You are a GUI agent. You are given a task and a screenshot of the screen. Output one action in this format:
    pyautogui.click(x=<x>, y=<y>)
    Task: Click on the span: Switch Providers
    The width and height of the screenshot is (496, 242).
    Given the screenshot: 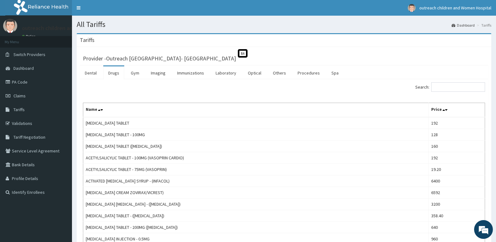 What is the action you would take?
    pyautogui.click(x=29, y=54)
    